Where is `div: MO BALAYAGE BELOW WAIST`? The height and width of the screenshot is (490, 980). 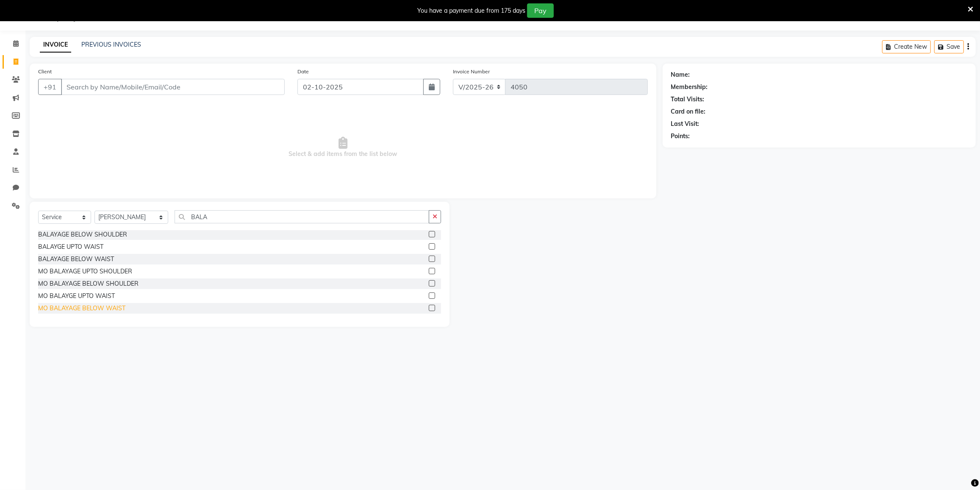
div: MO BALAYAGE BELOW WAIST is located at coordinates (82, 308).